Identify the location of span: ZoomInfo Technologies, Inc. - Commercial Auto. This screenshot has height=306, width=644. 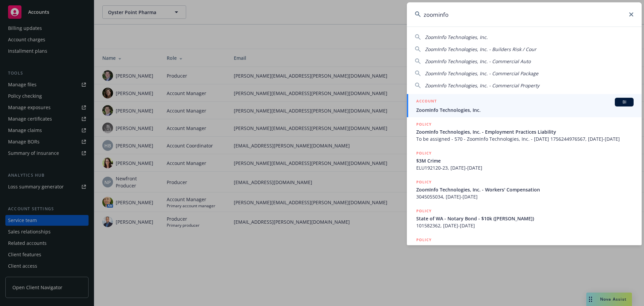
(478, 61).